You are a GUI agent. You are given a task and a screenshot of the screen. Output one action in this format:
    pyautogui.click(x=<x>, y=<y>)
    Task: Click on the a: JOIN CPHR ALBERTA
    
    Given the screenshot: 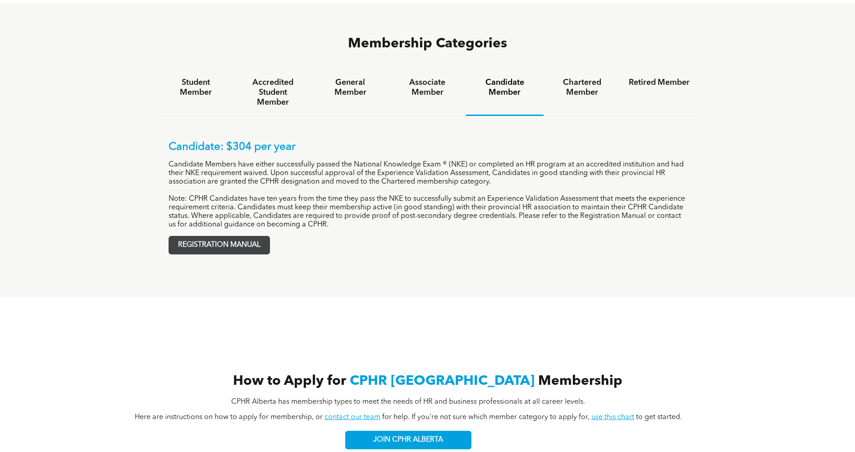 What is the action you would take?
    pyautogui.click(x=408, y=439)
    